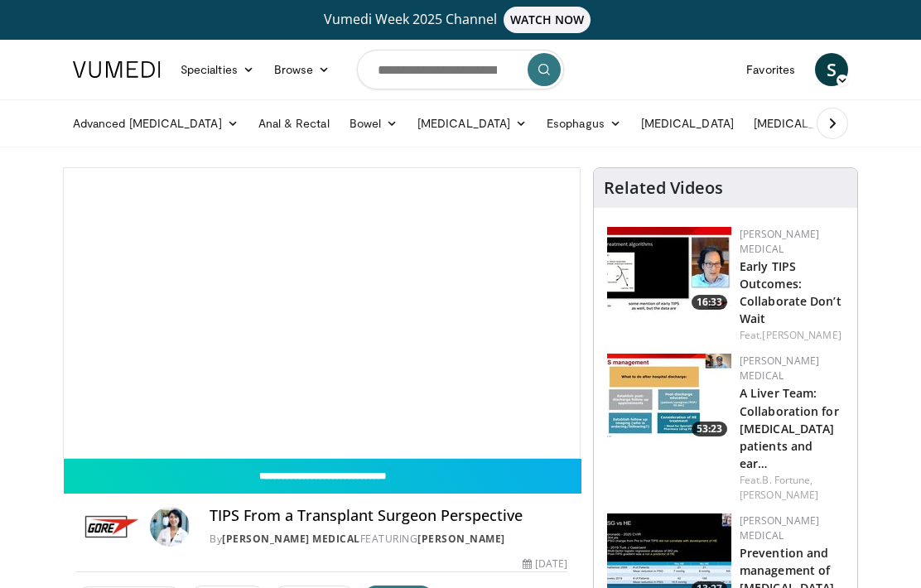 This screenshot has height=588, width=921. What do you see at coordinates (670, 397) in the screenshot?
I see `img: 09101dbb-6c2e-43c2-a72b-8103a1c18b66.150x105_q85_crop-smart_upscale.jpg` at bounding box center [670, 397].